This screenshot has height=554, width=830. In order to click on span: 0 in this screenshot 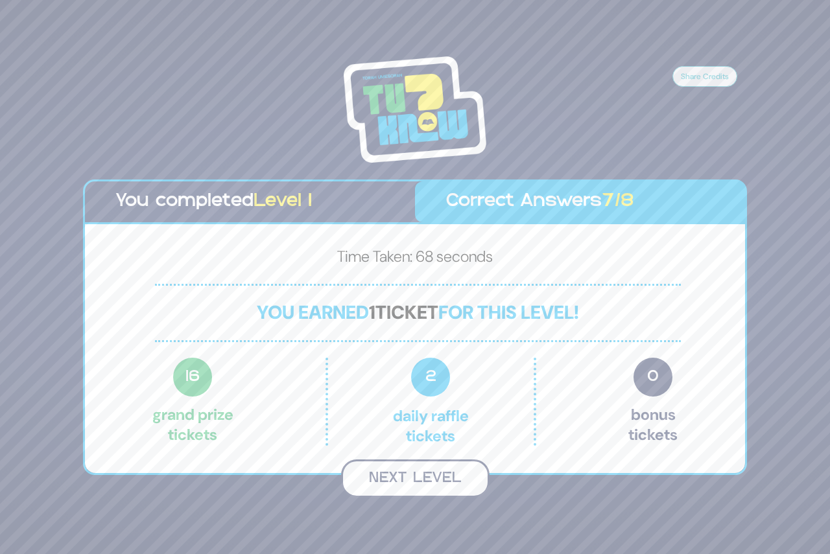, I will do `click(653, 377)`.